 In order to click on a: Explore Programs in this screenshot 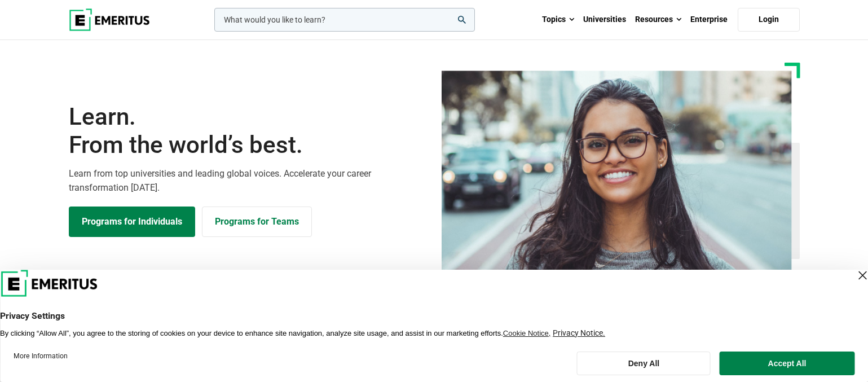, I will do `click(132, 222)`.